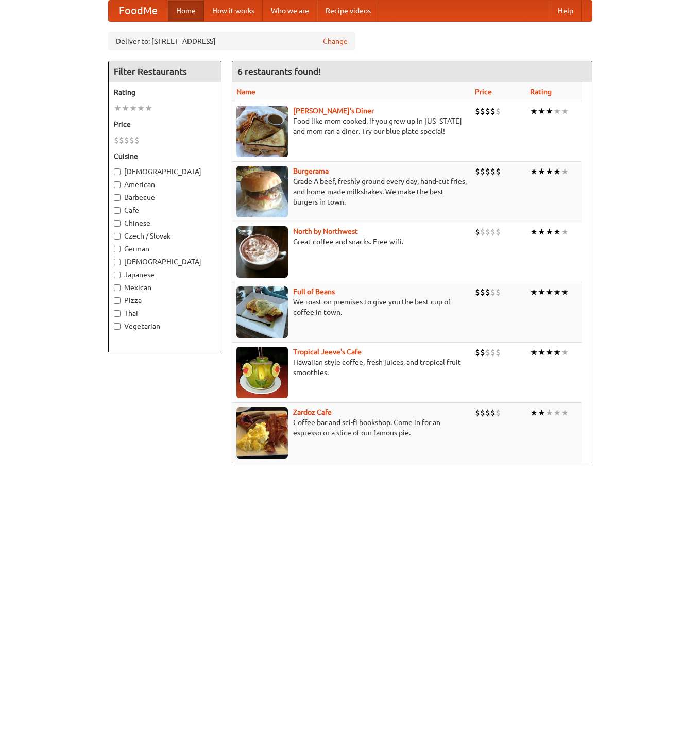 The image size is (700, 729). I want to click on a: Who we are, so click(290, 10).